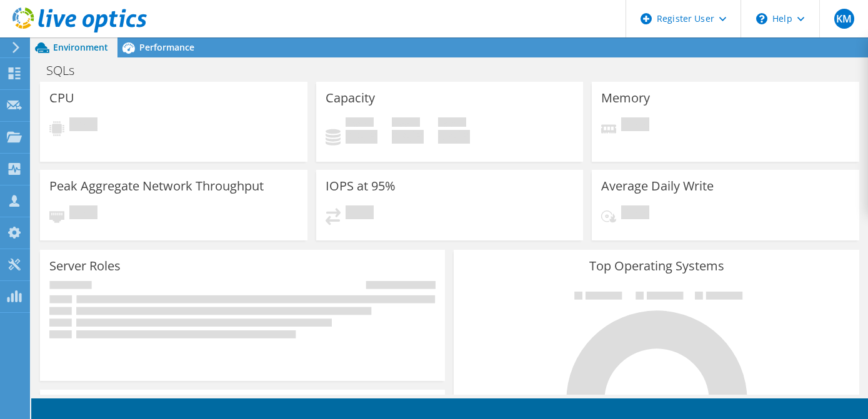 This screenshot has height=419, width=868. I want to click on span: Performance, so click(167, 47).